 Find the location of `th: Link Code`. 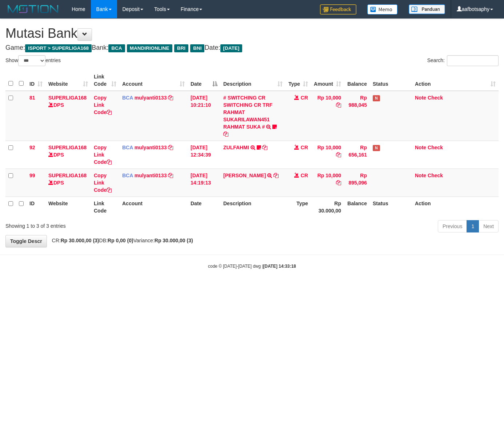

th: Link Code is located at coordinates (105, 206).